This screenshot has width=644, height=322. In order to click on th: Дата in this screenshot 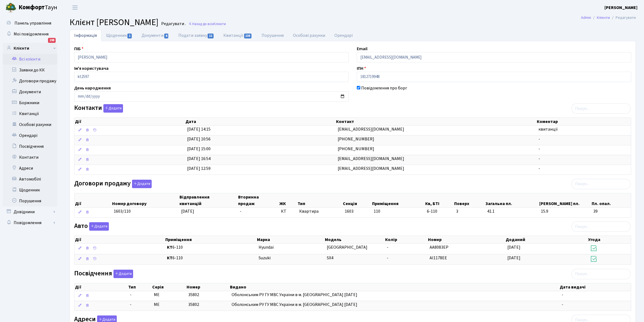, I will do `click(260, 121)`.